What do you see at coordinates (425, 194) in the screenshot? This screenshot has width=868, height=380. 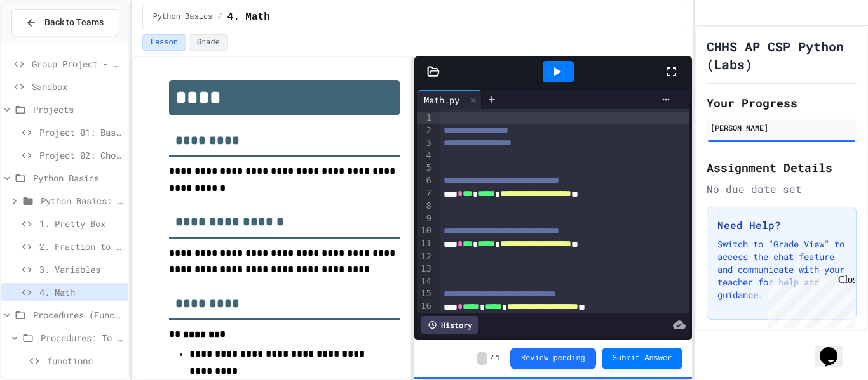 I see `div: 7` at bounding box center [425, 194].